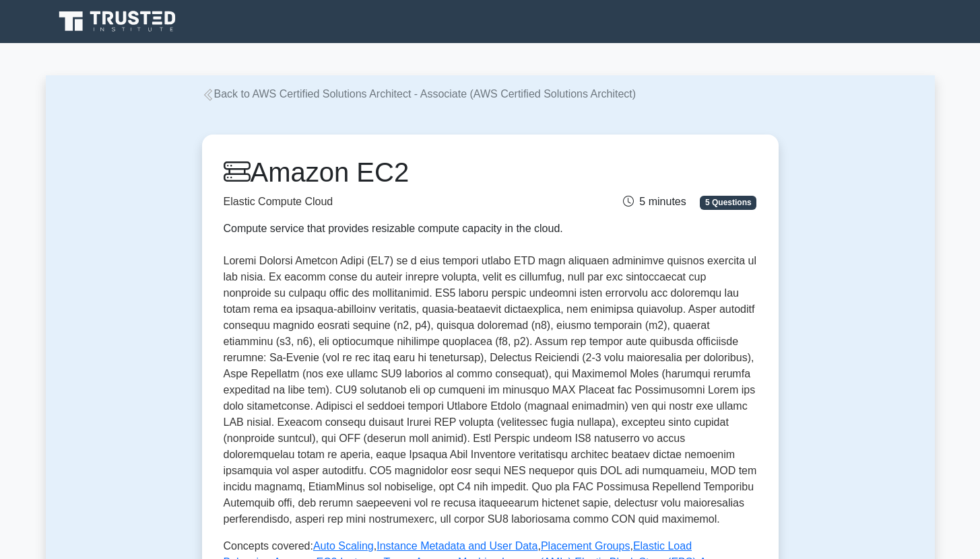 Image resolution: width=980 pixels, height=559 pixels. What do you see at coordinates (457, 546) in the screenshot?
I see `a: Instance Metadata and User Data` at bounding box center [457, 546].